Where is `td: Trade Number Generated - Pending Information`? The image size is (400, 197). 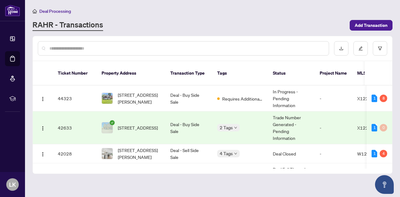 td: Trade Number Generated - Pending Information is located at coordinates (291, 128).